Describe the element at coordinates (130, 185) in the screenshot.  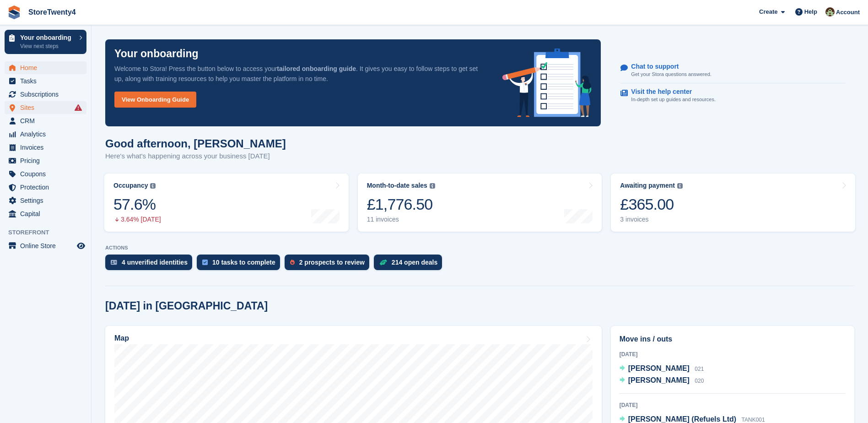
I see `div: Occupancy` at that location.